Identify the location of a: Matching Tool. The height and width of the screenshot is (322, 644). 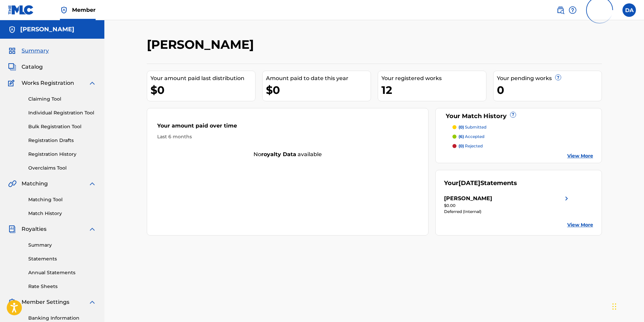
(62, 200).